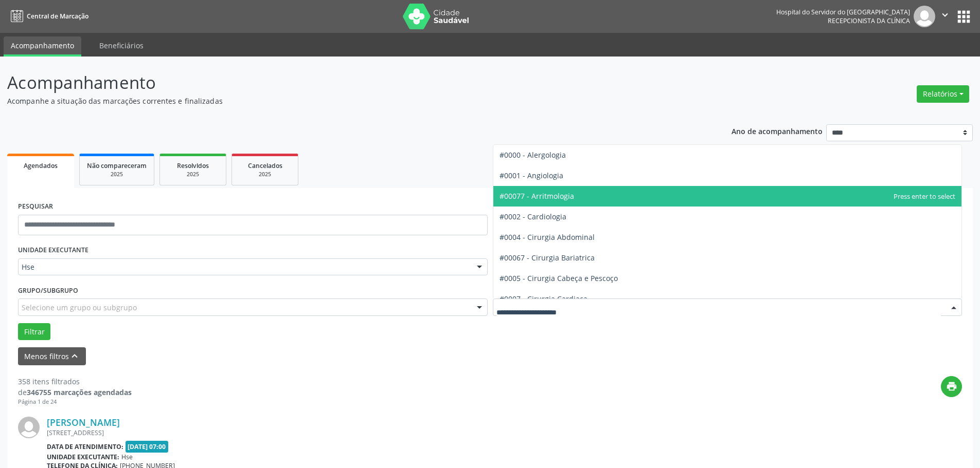  Describe the element at coordinates (345, 83) in the screenshot. I see `p: Acompanhamento` at that location.